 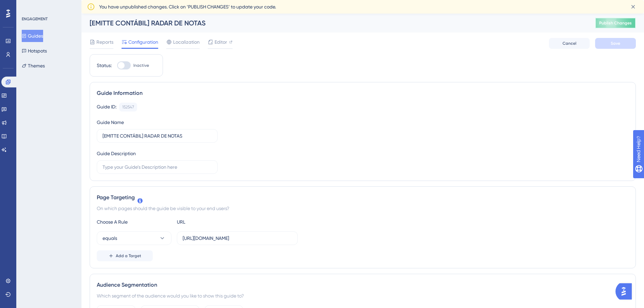 I want to click on span: Inactive, so click(x=141, y=65).